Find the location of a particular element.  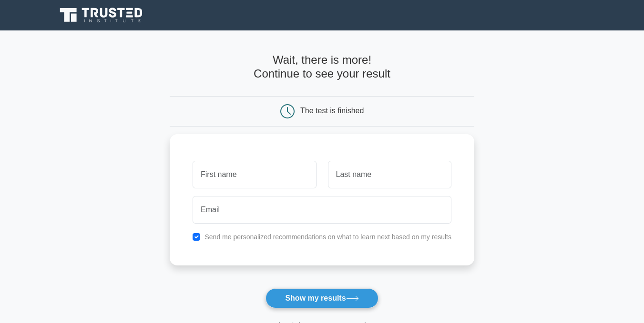

input: Last name is located at coordinates (390, 175).